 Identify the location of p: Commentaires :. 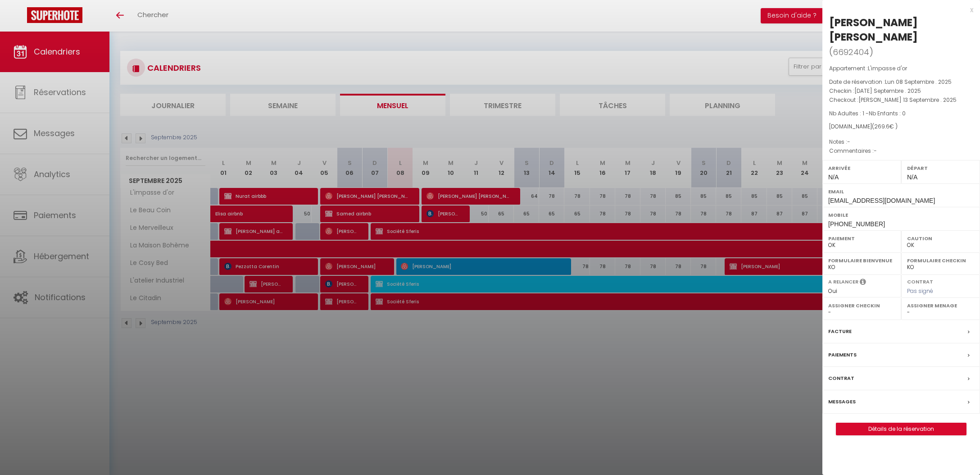
(902, 151).